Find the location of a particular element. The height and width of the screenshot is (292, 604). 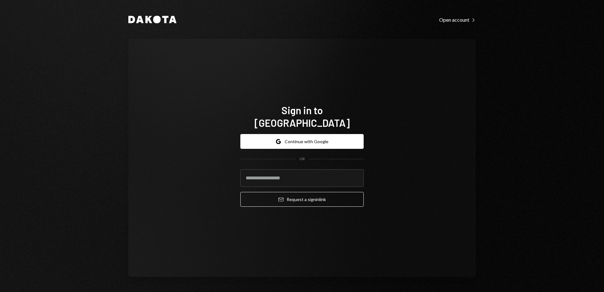

div: Open account is located at coordinates (457, 20).